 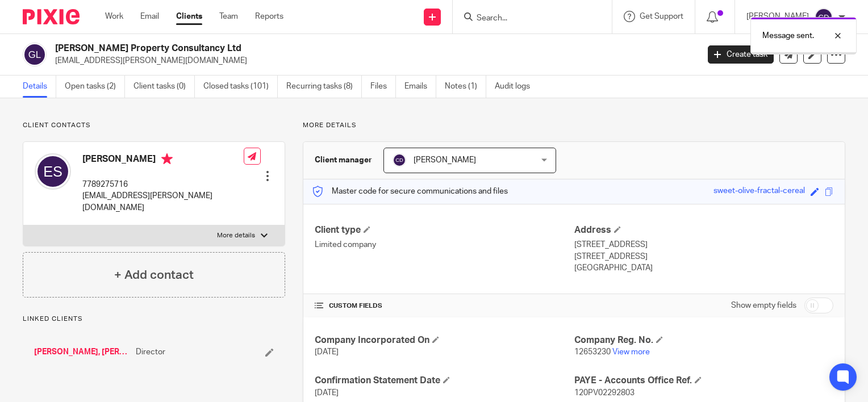 What do you see at coordinates (605, 393) in the screenshot?
I see `span: 120PV02292803` at bounding box center [605, 393].